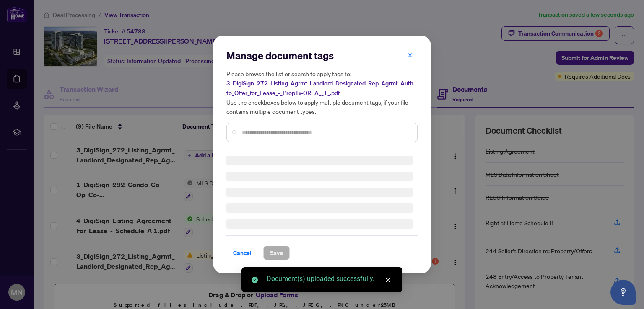 This screenshot has width=644, height=309. I want to click on a: Close, so click(388, 280).